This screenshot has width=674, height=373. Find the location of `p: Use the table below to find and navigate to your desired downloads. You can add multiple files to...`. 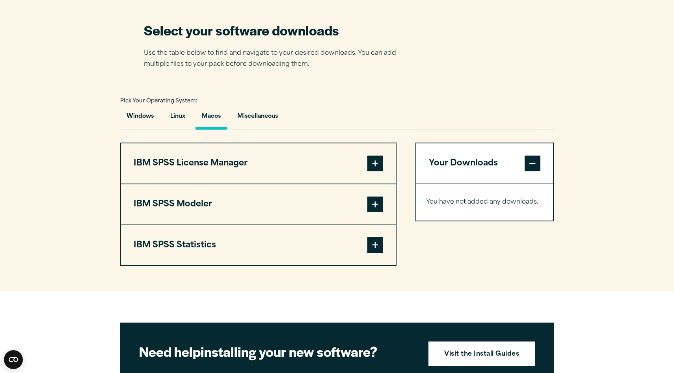

p: Use the table below to find and navigate to your desired downloads. You can add multiple files to... is located at coordinates (276, 59).